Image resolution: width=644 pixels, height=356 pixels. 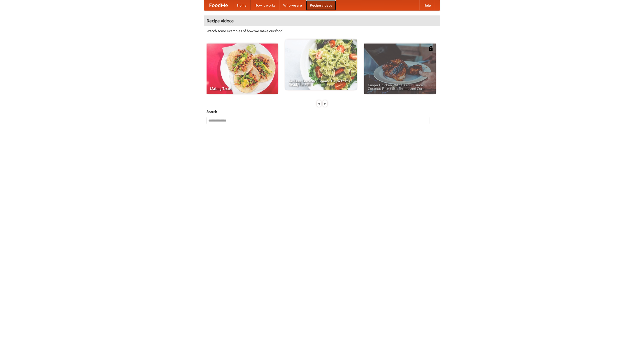 What do you see at coordinates (321, 64) in the screenshot?
I see `a: An Easy, Summery Tomato Pasta That's Ready for Fall` at bounding box center [321, 64].